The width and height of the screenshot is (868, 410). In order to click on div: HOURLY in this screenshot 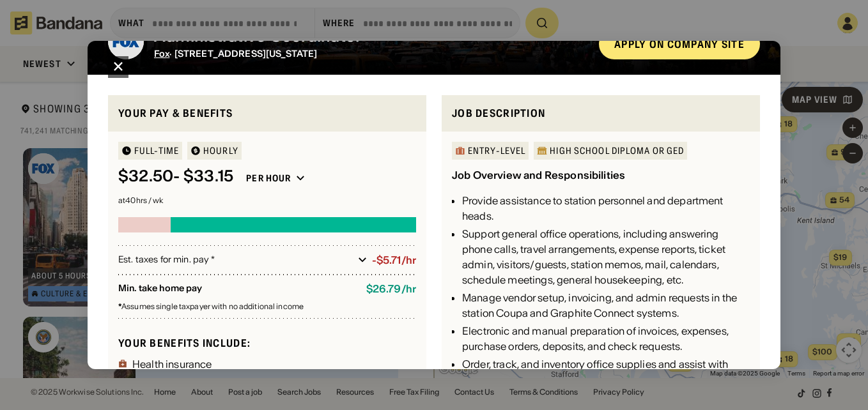, I will do `click(221, 151)`.